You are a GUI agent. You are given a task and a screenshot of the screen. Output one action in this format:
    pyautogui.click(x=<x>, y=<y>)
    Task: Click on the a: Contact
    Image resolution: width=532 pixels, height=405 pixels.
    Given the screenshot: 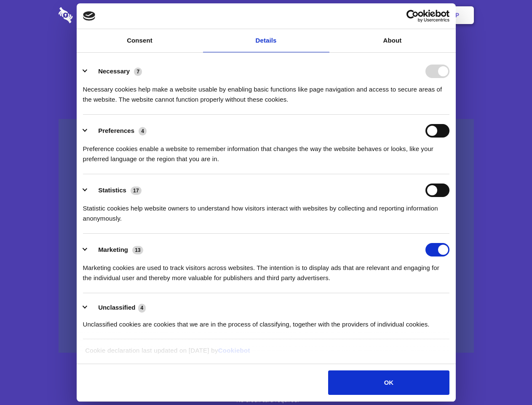 What is the action you would take?
    pyautogui.click(x=361, y=15)
    